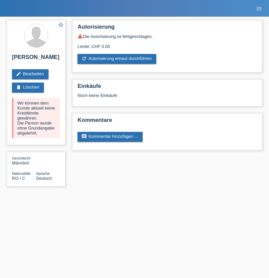 This screenshot has width=269, height=278. Describe the element at coordinates (19, 74) in the screenshot. I see `i: edit` at that location.